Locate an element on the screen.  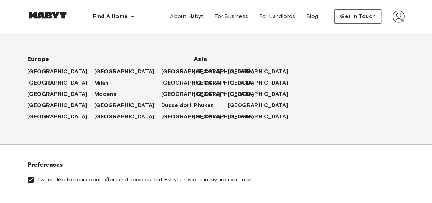
span: For Landlords is located at coordinates (277, 16).